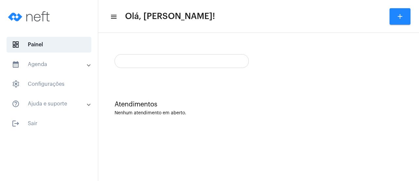 Image resolution: width=419 pixels, height=181 pixels. What do you see at coordinates (49, 104) in the screenshot?
I see `mat-panel-title: Ajuda e suporte` at bounding box center [49, 104].